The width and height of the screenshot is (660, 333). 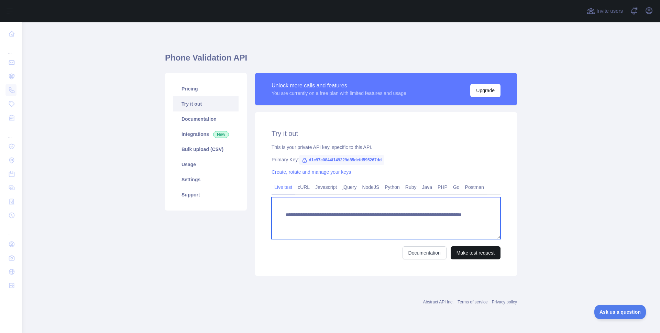 What do you see at coordinates (206, 195) in the screenshot?
I see `a: Support` at bounding box center [206, 195].